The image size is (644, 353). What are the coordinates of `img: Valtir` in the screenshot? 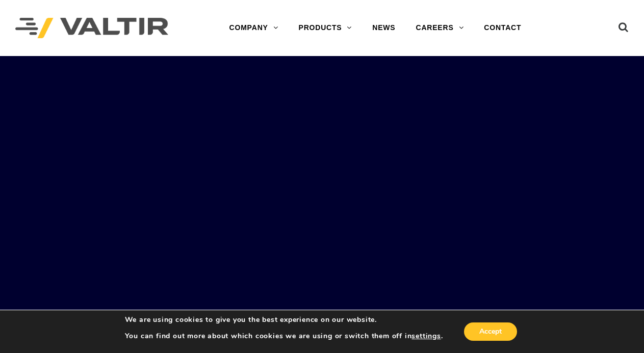 It's located at (92, 28).